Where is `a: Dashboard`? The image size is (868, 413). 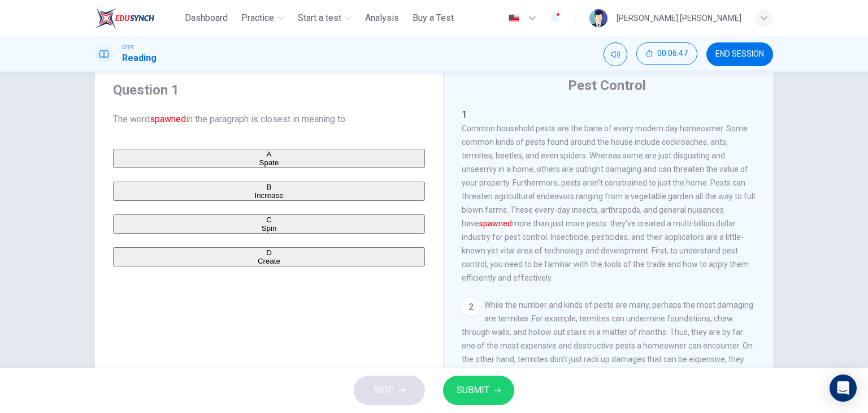 a: Dashboard is located at coordinates (206, 18).